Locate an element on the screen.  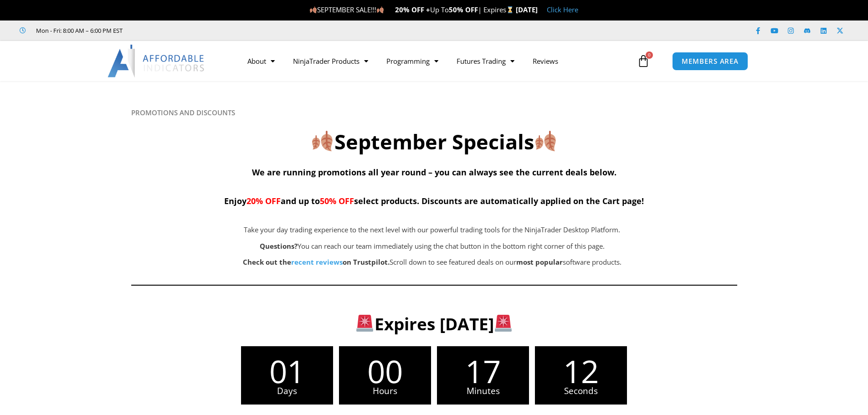
img: LogoAI | Affordable Indicators – NinjaTrader is located at coordinates (156, 61).